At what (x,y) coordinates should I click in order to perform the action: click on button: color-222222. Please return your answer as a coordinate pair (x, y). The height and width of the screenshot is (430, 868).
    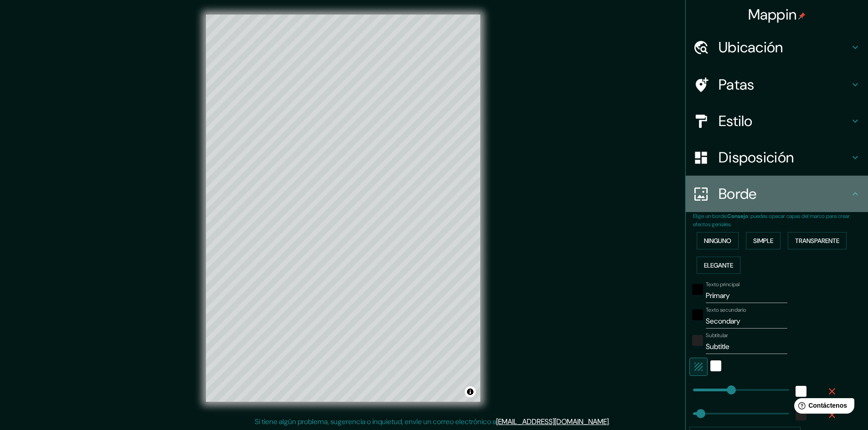
    Looking at the image, I should click on (698, 341).